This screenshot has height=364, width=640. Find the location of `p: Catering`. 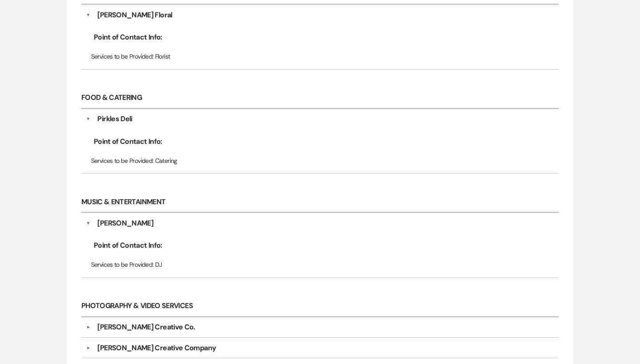

p: Catering is located at coordinates (320, 161).